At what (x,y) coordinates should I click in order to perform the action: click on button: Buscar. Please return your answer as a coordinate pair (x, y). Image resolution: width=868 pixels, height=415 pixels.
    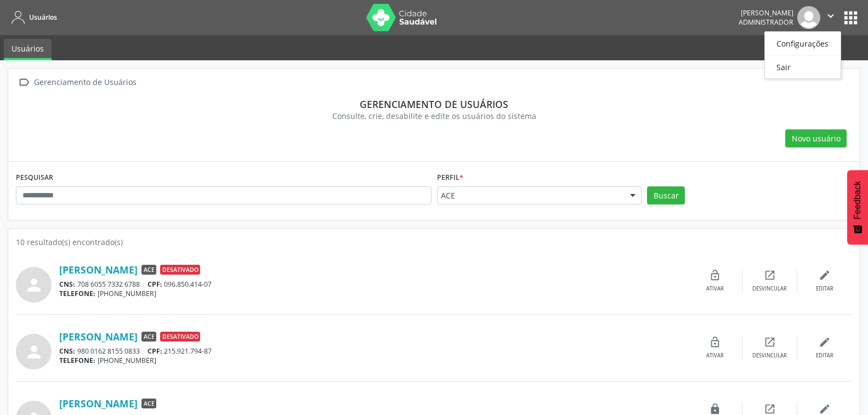
    Looking at the image, I should click on (666, 196).